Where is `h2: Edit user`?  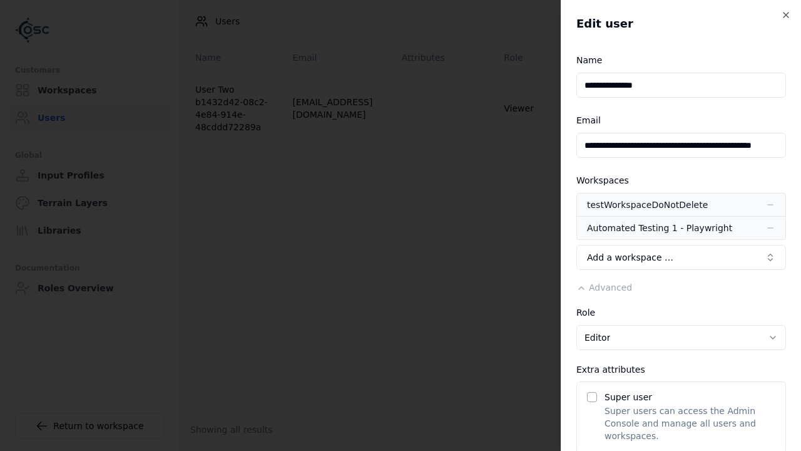 h2: Edit user is located at coordinates (681, 24).